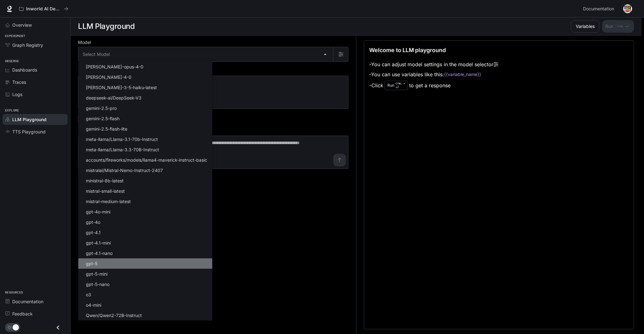 This screenshot has width=644, height=334. Describe the element at coordinates (105, 191) in the screenshot. I see `p: mistral-small-latest` at that location.